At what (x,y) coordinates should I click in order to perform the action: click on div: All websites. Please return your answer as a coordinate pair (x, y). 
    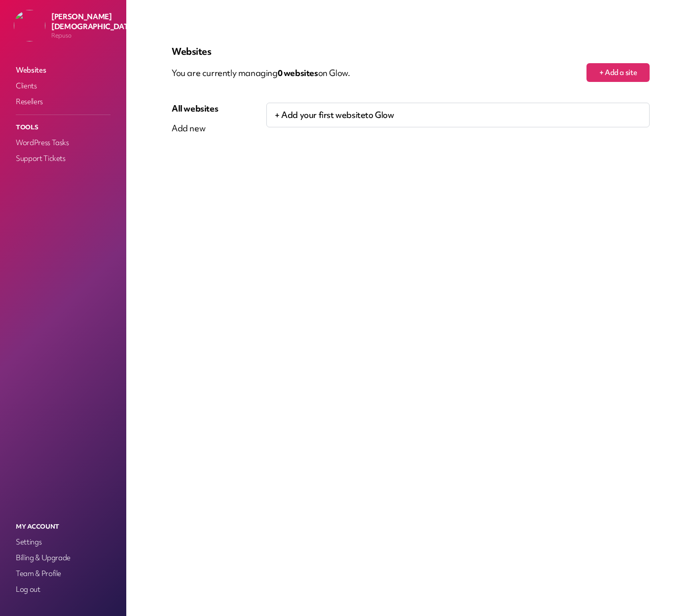
    Looking at the image, I should click on (195, 109).